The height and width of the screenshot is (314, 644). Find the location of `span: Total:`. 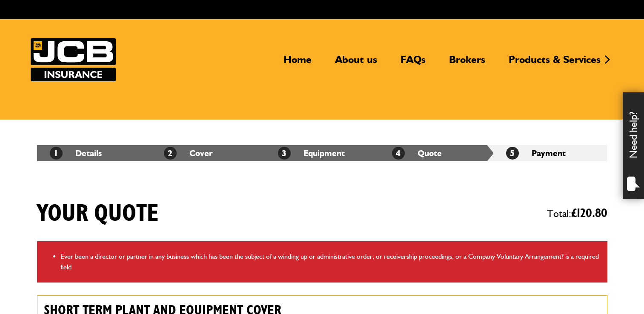

span: Total: is located at coordinates (577, 214).